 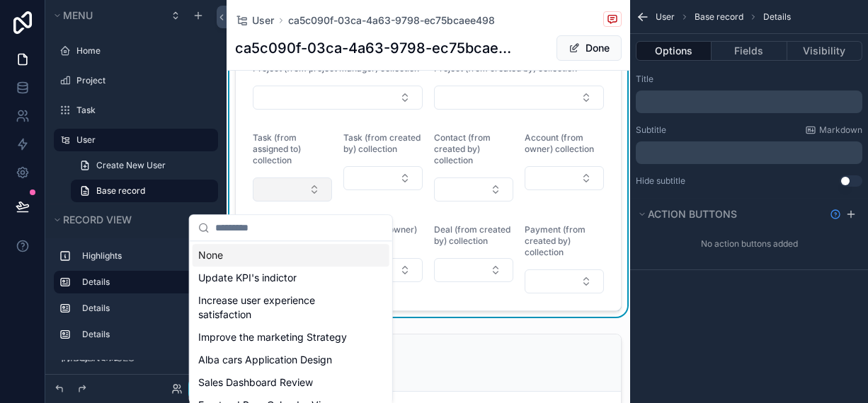 What do you see at coordinates (825, 51) in the screenshot?
I see `button: Visibility` at bounding box center [825, 51].